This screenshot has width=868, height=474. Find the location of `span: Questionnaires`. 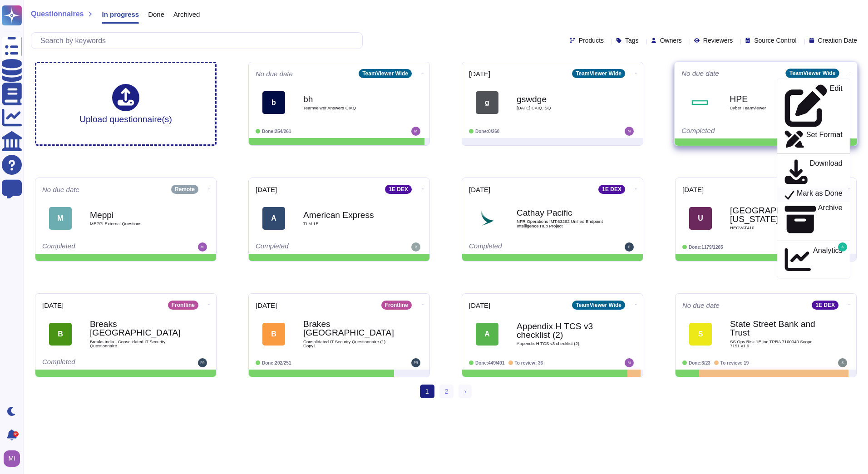

span: Questionnaires is located at coordinates (57, 15).